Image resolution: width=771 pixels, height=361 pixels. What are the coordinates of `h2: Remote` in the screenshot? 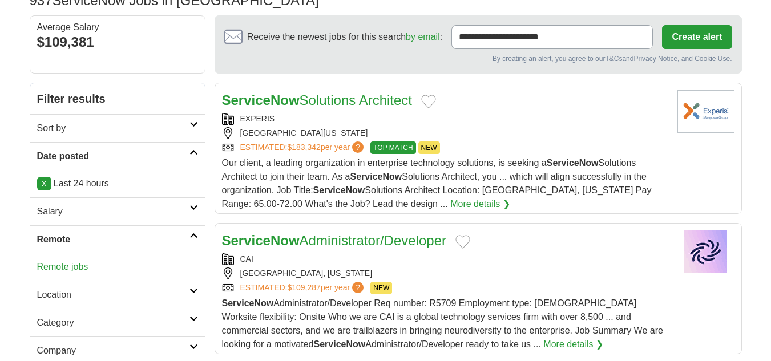 It's located at (113, 240).